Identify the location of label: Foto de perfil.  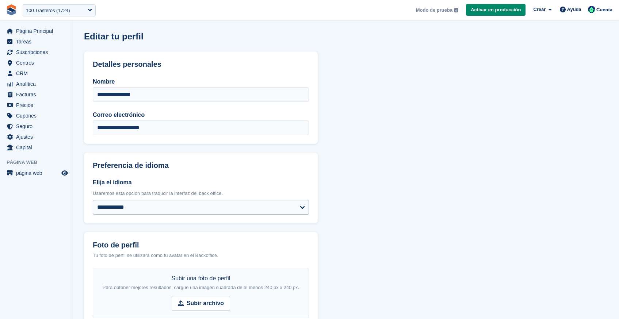
(201, 245).